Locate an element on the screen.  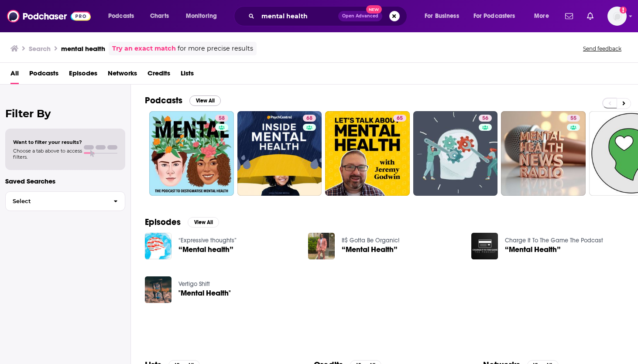
span: Select is located at coordinates (56, 201).